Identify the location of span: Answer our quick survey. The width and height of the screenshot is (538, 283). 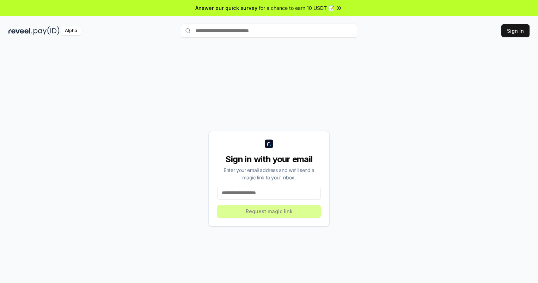
(226, 8).